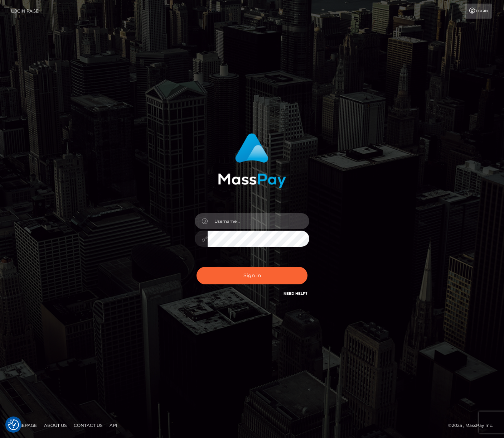 The image size is (504, 438). What do you see at coordinates (473, 425) in the screenshot?
I see `div: © 2025 , MassPay Inc.` at bounding box center [473, 425].